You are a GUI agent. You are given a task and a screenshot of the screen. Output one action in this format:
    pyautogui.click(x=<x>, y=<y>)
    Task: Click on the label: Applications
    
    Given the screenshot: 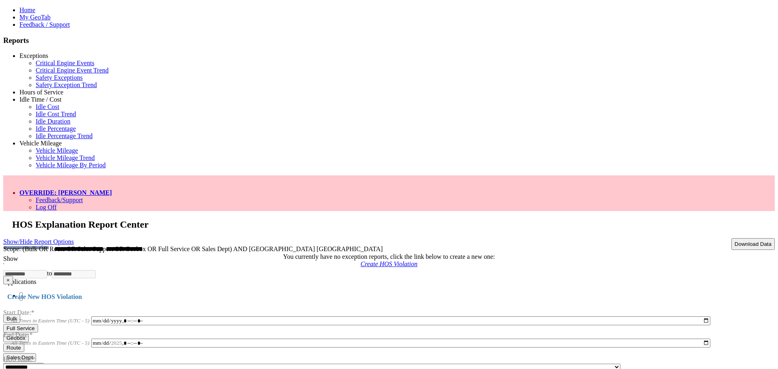 What is the action you would take?
    pyautogui.click(x=20, y=282)
    